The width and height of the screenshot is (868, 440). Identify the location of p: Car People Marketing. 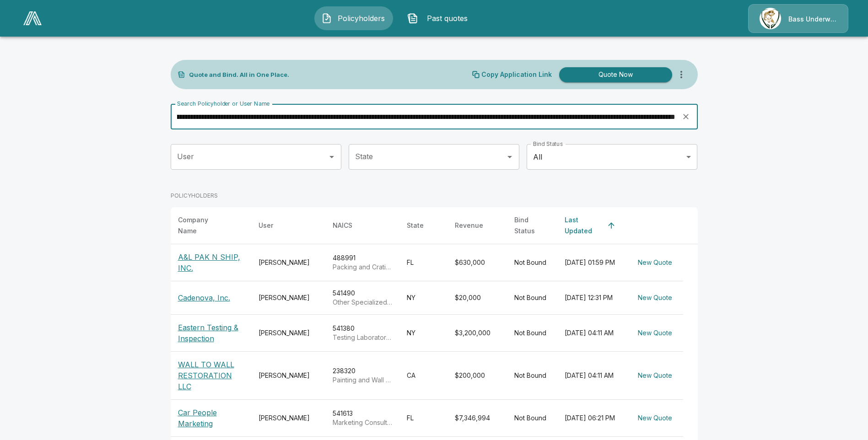
(211, 418).